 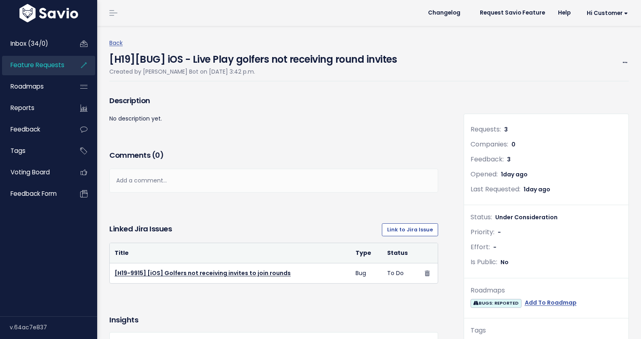 I want to click on span: Feedback, so click(x=25, y=129).